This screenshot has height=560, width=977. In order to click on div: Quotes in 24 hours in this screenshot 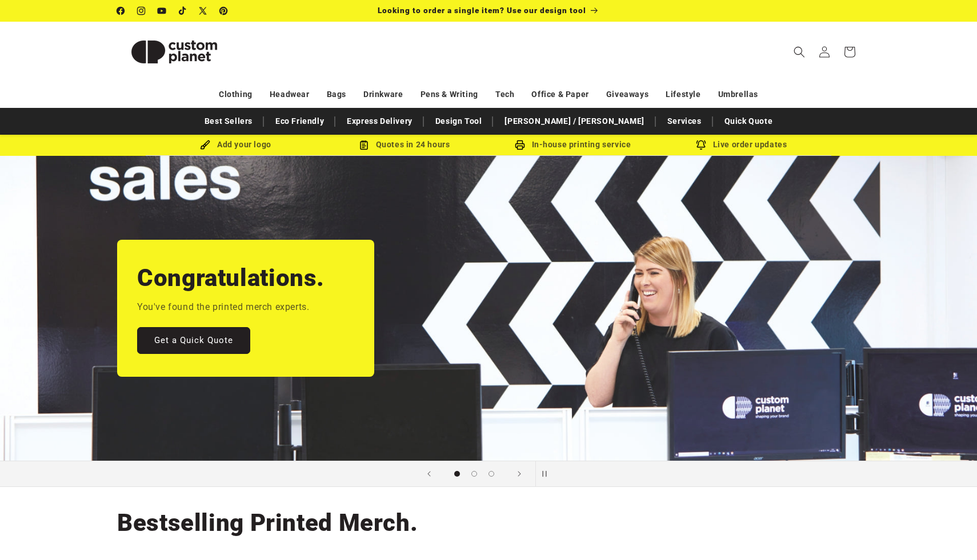, I will do `click(404, 144)`.